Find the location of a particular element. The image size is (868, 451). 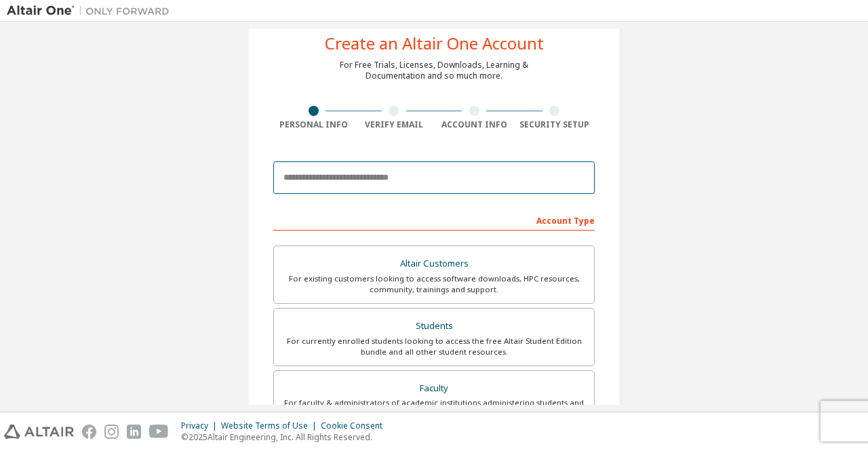

div: Website Terms of Use is located at coordinates (271, 426).